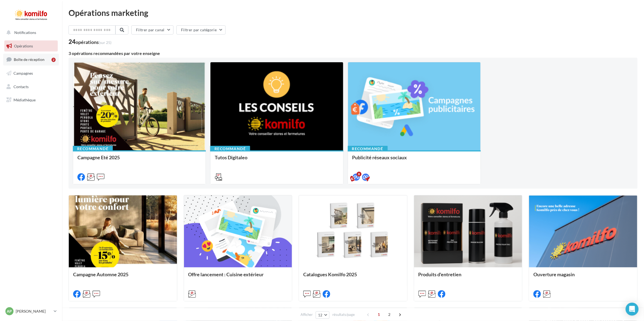 This screenshot has width=644, height=321. Describe the element at coordinates (414, 160) in the screenshot. I see `div: Publicité réseaux sociaux` at that location.